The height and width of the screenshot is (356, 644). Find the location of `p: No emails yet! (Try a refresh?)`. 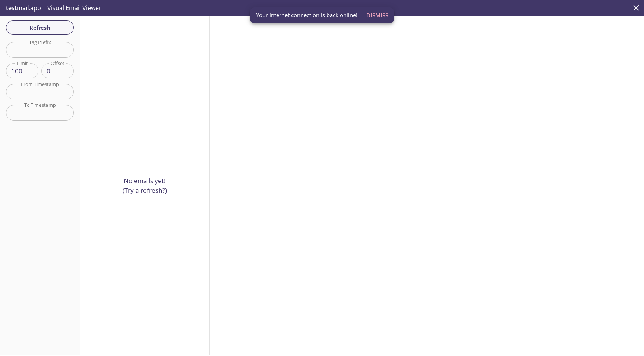

p: No emails yet! (Try a refresh?) is located at coordinates (144, 186).